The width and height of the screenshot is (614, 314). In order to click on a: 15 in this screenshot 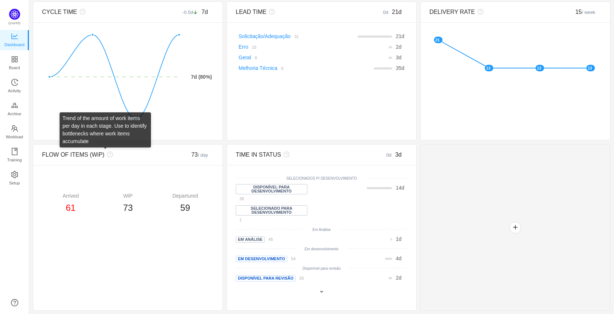, I will do `click(252, 47)`.